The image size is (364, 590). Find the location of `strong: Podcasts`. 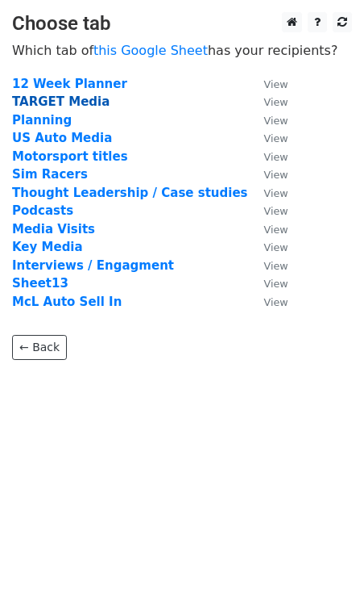

strong: Podcasts is located at coordinates (43, 210).